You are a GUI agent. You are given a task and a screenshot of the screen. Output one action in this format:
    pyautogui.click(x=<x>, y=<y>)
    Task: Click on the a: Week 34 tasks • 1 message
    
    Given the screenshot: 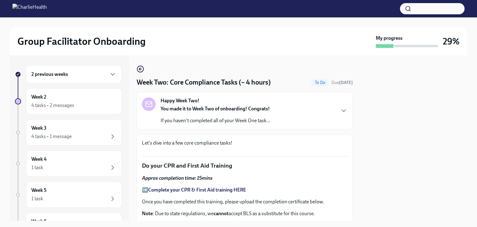 What is the action you would take?
    pyautogui.click(x=68, y=132)
    